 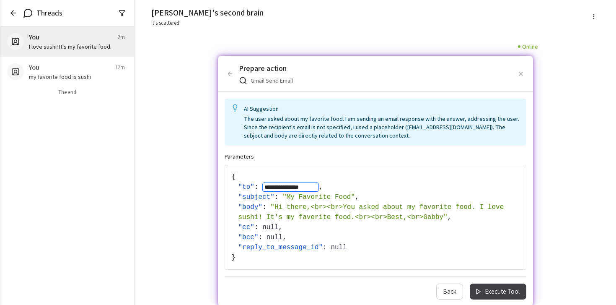 I want to click on button: Back, so click(x=450, y=291).